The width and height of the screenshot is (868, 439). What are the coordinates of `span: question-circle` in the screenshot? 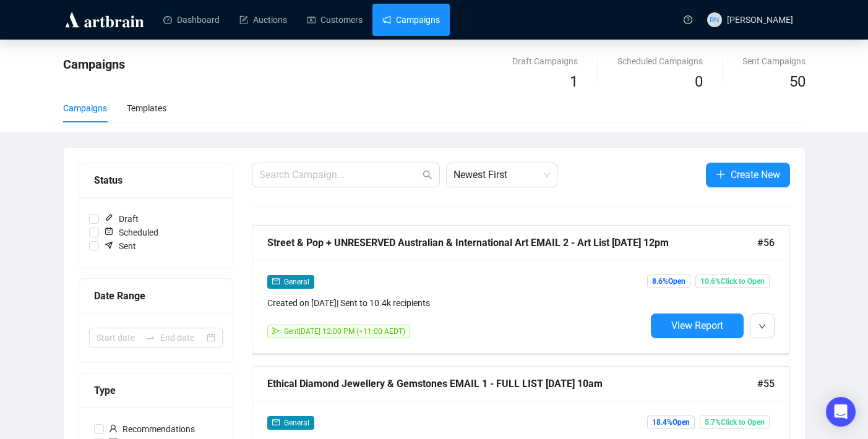 It's located at (688, 19).